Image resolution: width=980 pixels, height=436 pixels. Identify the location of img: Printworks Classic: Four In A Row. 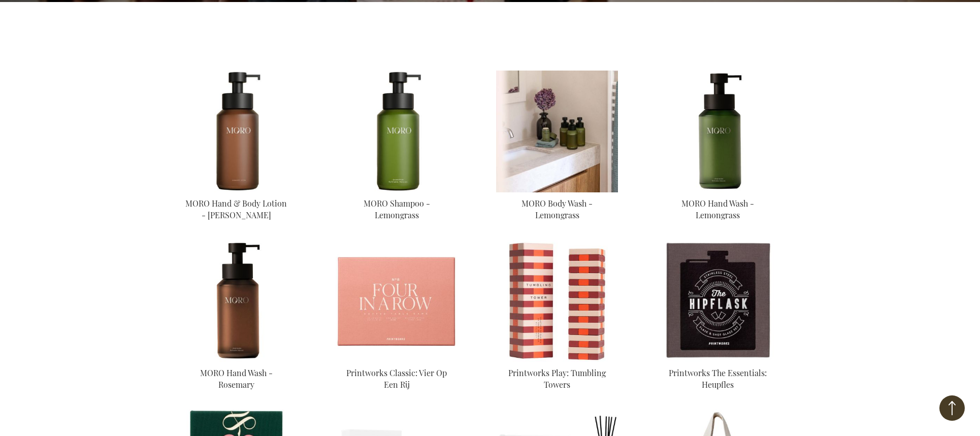
(396, 301).